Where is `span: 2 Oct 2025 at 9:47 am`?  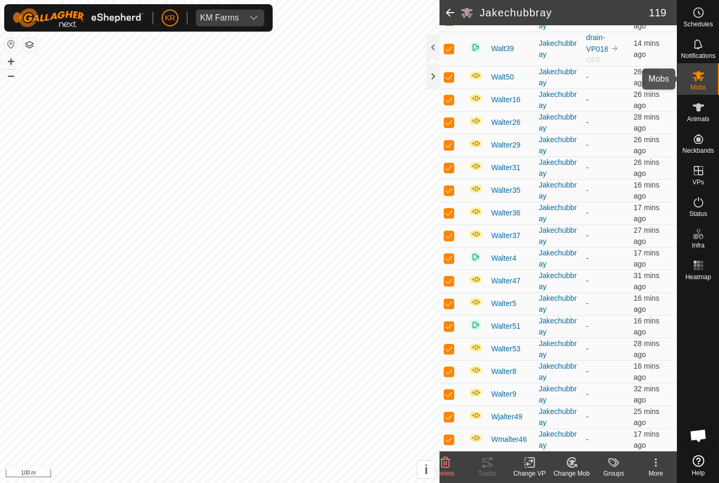 span: 2 Oct 2025 at 9:47 am is located at coordinates (647, 48).